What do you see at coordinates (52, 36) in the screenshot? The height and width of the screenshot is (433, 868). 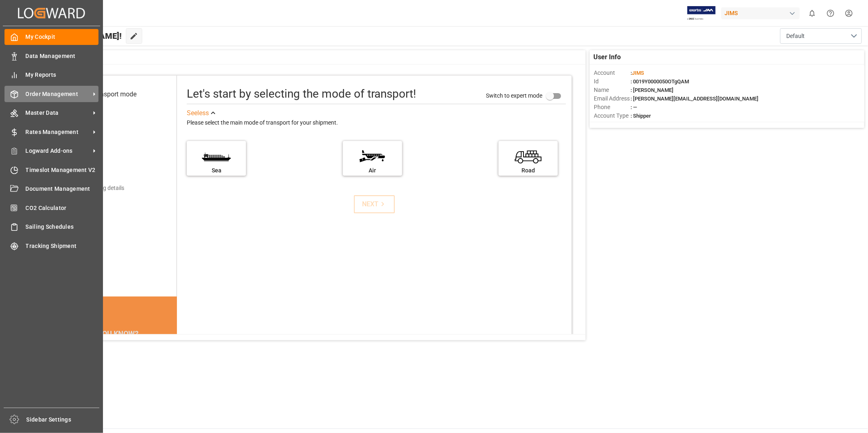 I see `a: My Cockpit` at bounding box center [52, 36].